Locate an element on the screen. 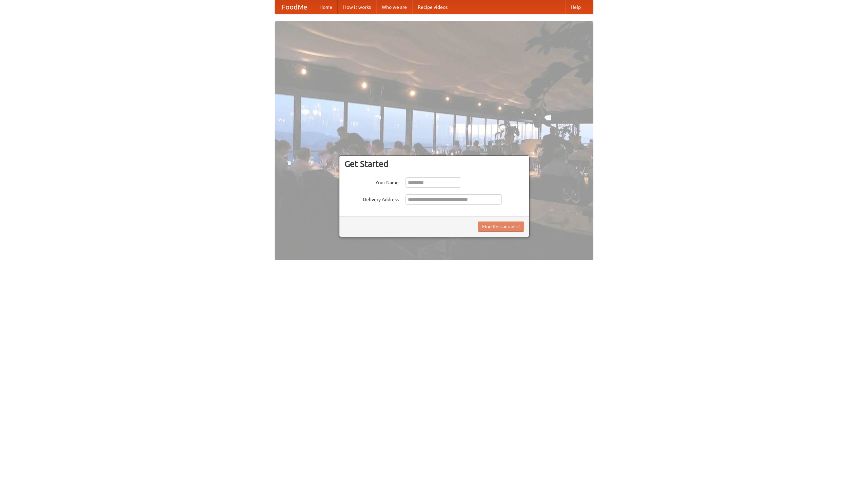 This screenshot has height=480, width=868. label: Your Name is located at coordinates (372, 182).